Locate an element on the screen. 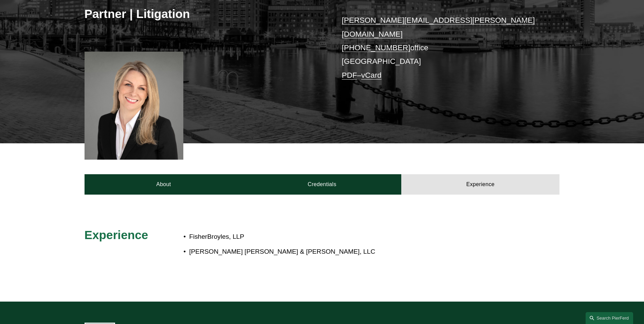 The image size is (644, 324). p: FisherBroyles, LLP is located at coordinates (345, 237).